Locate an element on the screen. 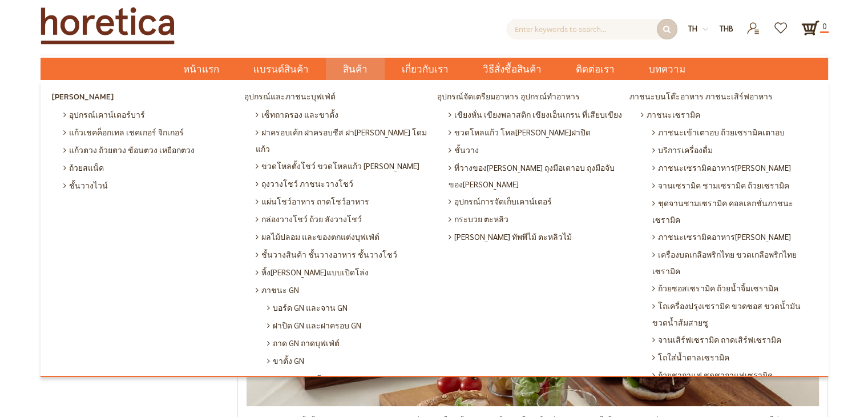  span: ภาชนะบนโต๊ะอาหาร ภาชนะเสิร์ฟอาหาร is located at coordinates (701, 97).